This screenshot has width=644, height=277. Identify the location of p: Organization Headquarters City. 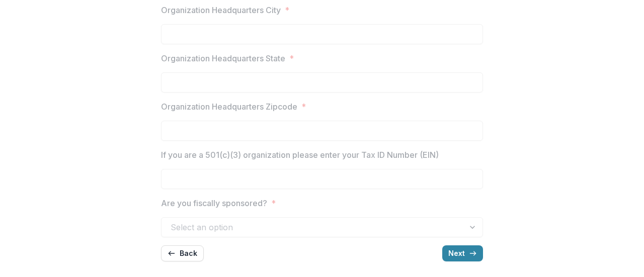
(221, 11).